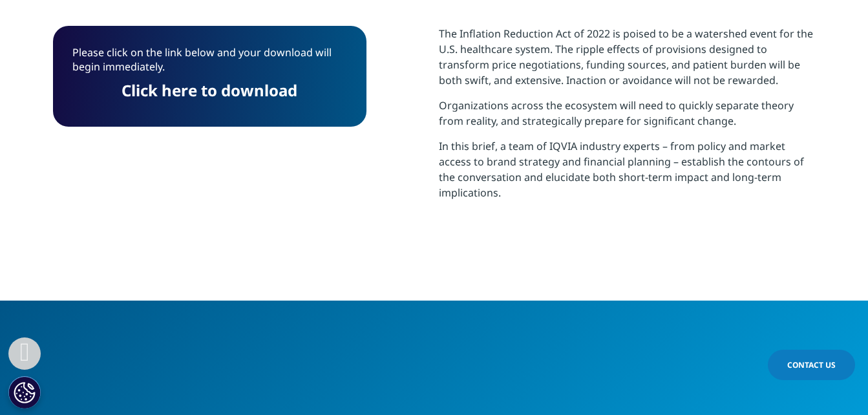 The image size is (868, 415). What do you see at coordinates (811, 364) in the screenshot?
I see `span: Contact Us` at bounding box center [811, 364].